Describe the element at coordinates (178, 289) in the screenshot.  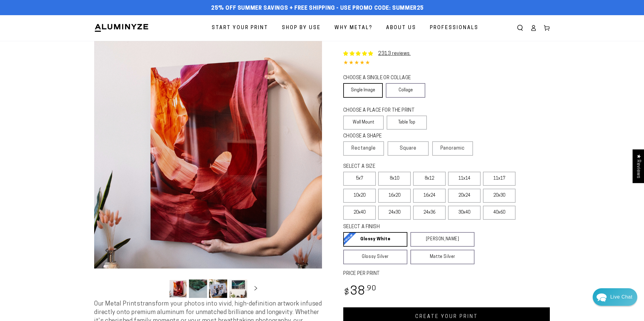
I see `button: Load image 1 in gallery view` at that location.